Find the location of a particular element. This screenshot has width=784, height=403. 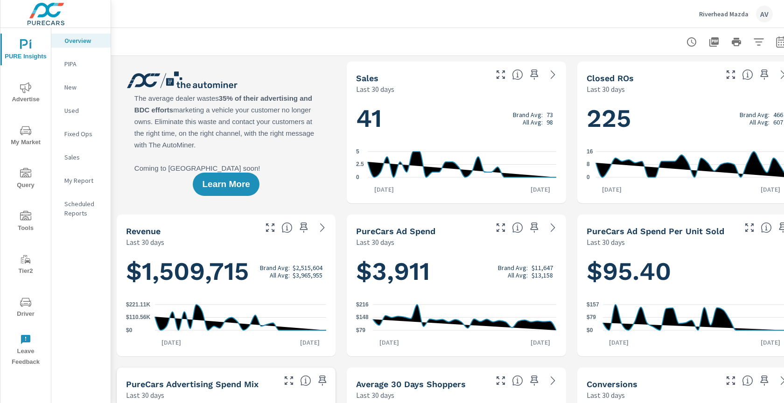

div: Scheduled Reports is located at coordinates (81, 209).